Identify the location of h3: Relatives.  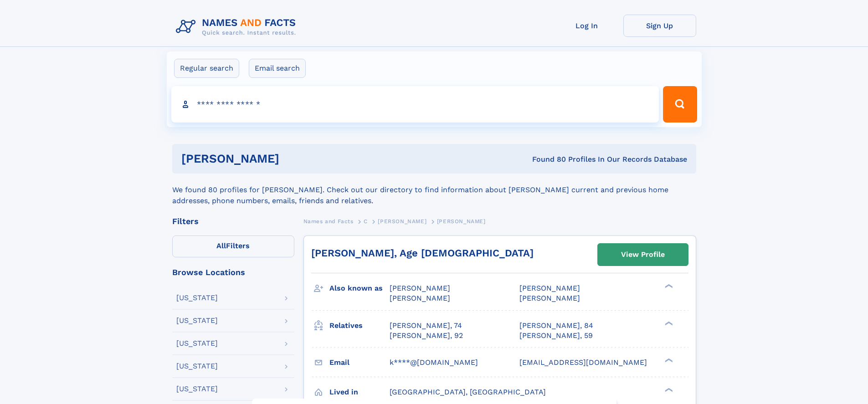
(360, 326).